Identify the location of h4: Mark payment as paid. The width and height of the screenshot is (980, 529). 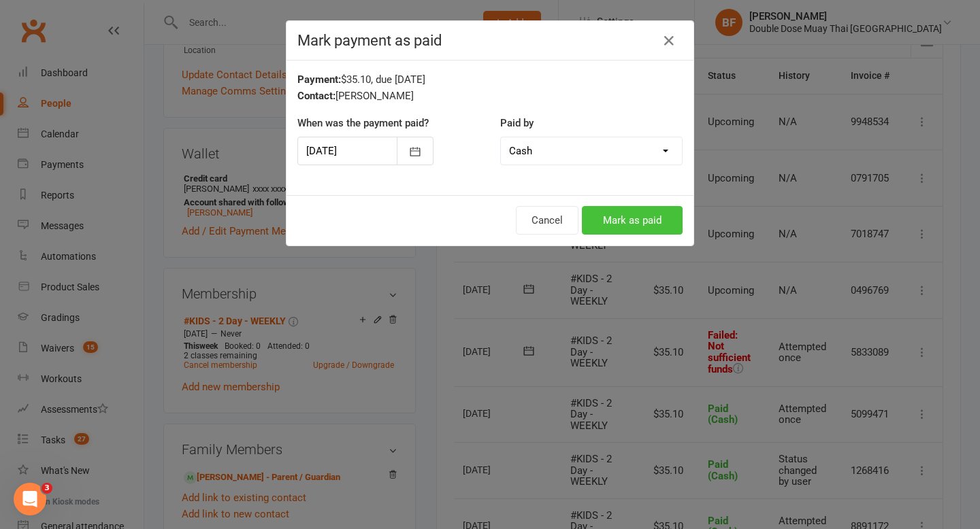
(490, 40).